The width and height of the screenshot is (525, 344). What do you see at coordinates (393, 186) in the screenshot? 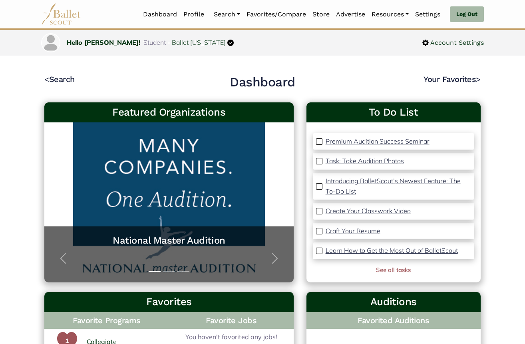
I see `p: Introducing BalletScout’s Newest Feature: The To-Do List` at bounding box center [393, 186].